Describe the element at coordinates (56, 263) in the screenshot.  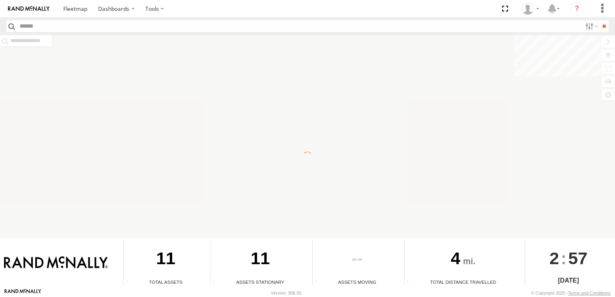
I see `img: Rand McNally` at that location.